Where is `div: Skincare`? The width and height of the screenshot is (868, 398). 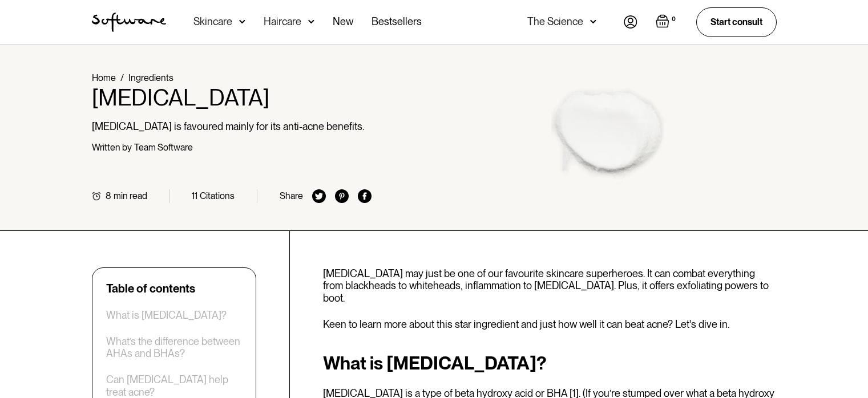 div: Skincare is located at coordinates (213, 22).